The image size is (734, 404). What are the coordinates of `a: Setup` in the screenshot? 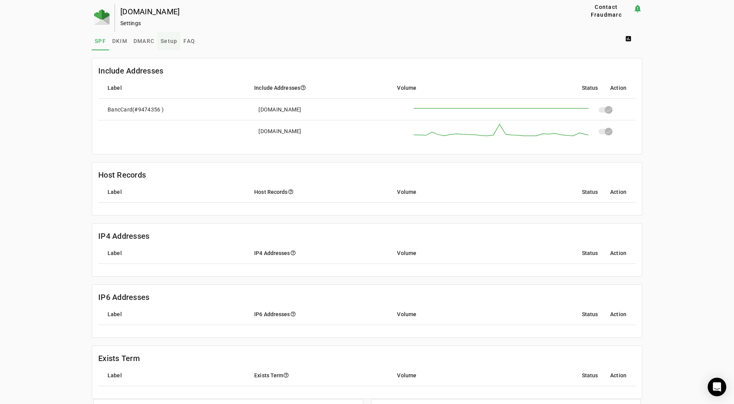 It's located at (169, 41).